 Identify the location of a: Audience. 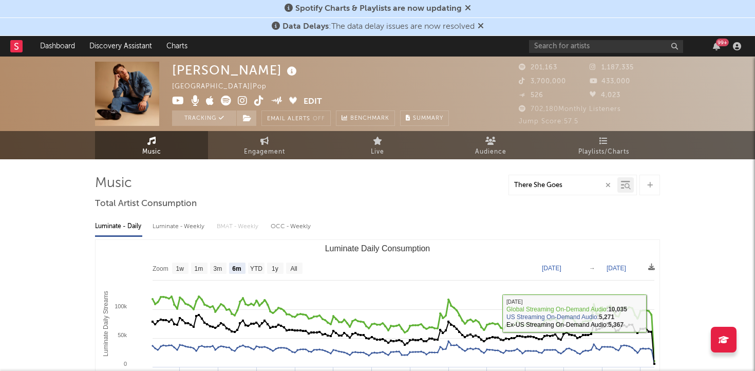
(490, 145).